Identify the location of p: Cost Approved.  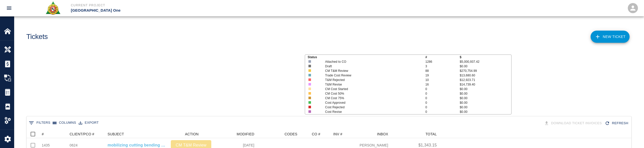
(371, 103).